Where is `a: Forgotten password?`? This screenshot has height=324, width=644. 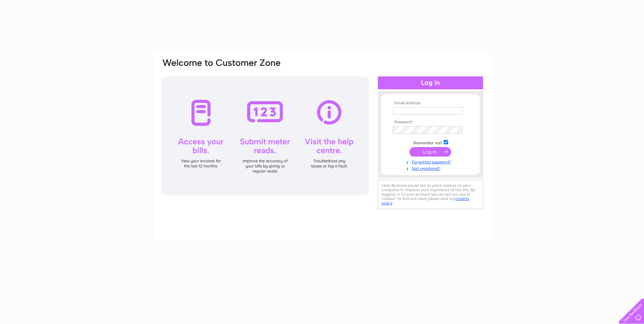 a: Forgotten password? is located at coordinates (431, 161).